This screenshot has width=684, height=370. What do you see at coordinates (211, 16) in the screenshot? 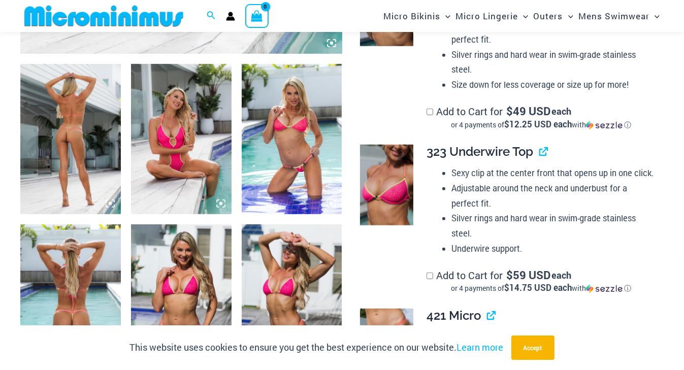
I see `a: Search icon link` at bounding box center [211, 16].